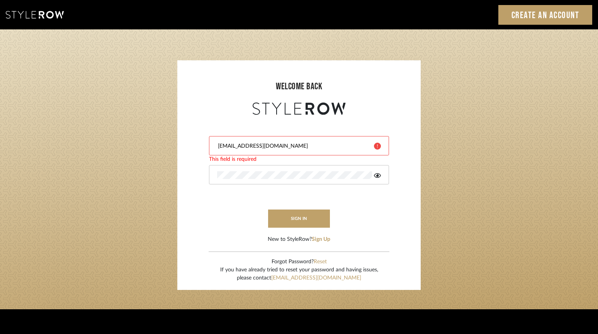 The image size is (598, 334). I want to click on div: If you have already tried to reset your password and having issues, please contact, so click(299, 274).